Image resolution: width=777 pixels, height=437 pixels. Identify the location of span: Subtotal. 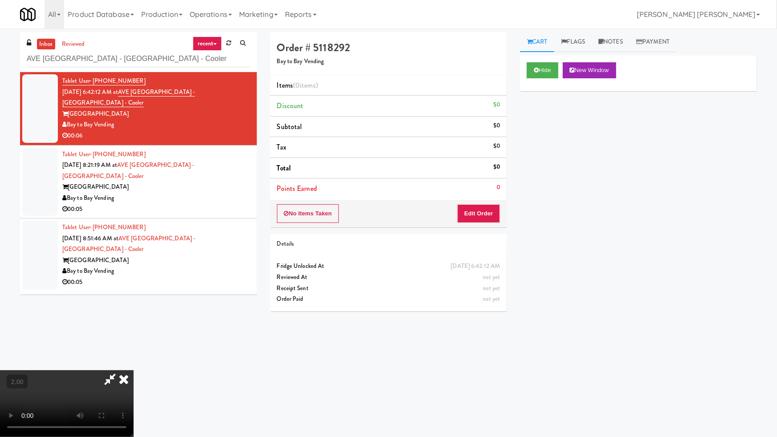
(289, 126).